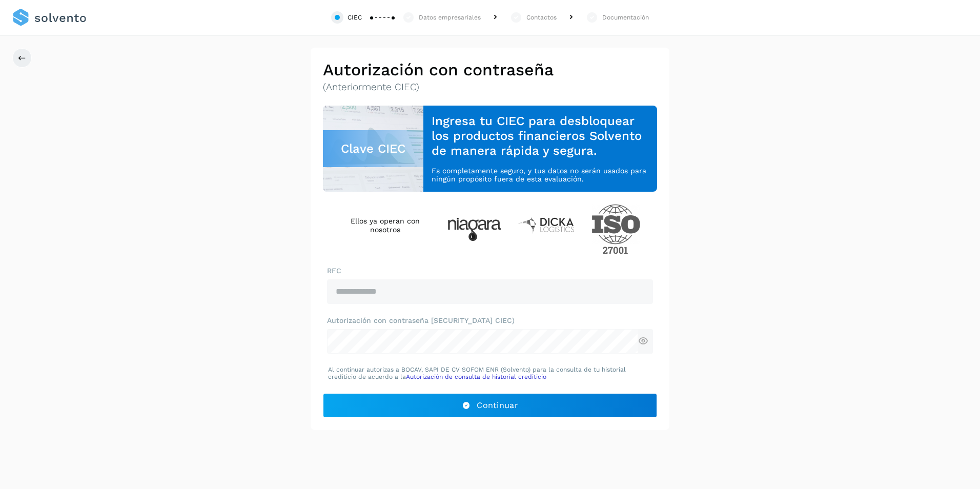 Image resolution: width=980 pixels, height=489 pixels. What do you see at coordinates (625, 17) in the screenshot?
I see `div: Documentación` at bounding box center [625, 17].